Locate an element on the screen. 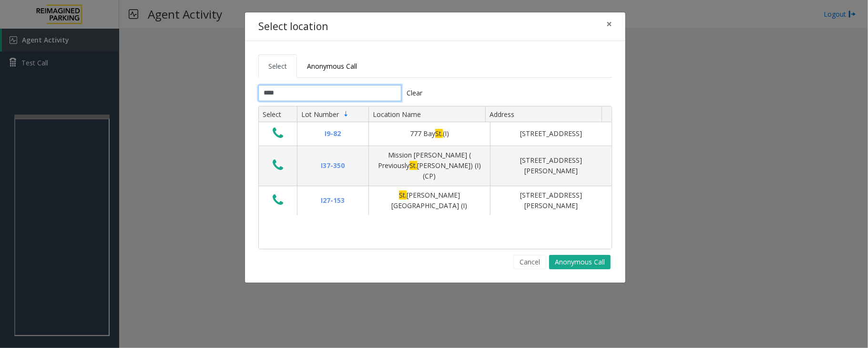  span: Address is located at coordinates (502, 114).